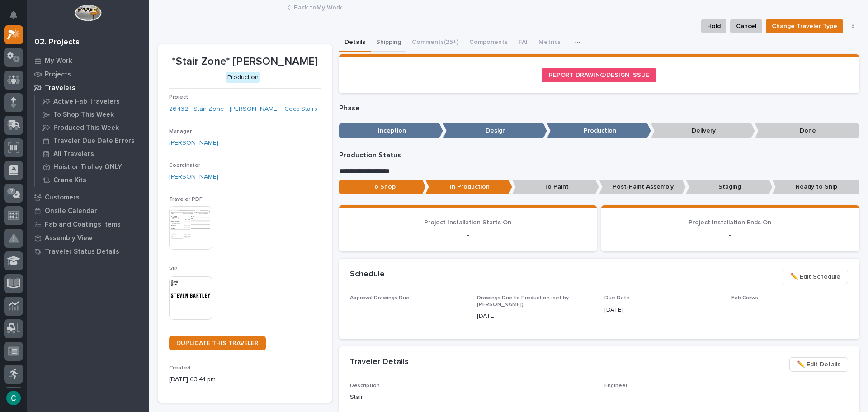 The height and width of the screenshot is (412, 868). I want to click on button: FAI, so click(523, 43).